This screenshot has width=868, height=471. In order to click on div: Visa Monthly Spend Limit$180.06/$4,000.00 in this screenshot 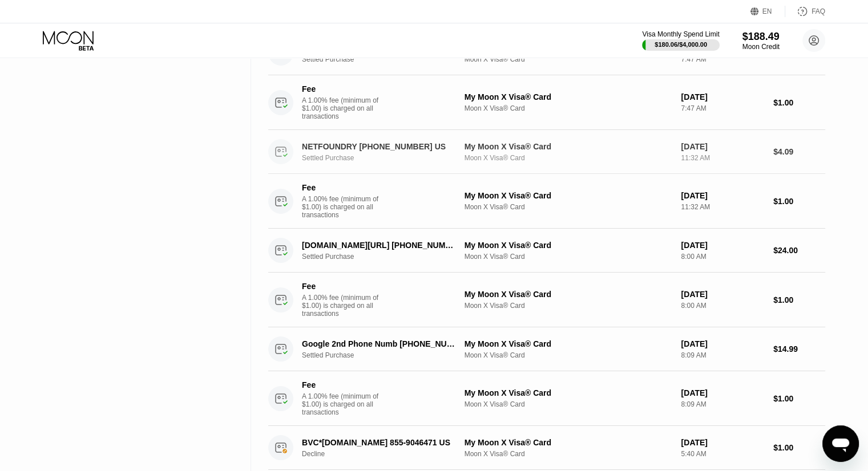, I will do `click(680, 40)`.